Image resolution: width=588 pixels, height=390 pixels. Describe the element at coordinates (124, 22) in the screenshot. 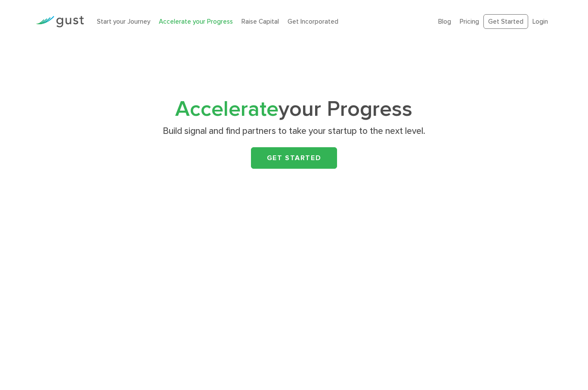

I see `a: Start your Journey` at that location.